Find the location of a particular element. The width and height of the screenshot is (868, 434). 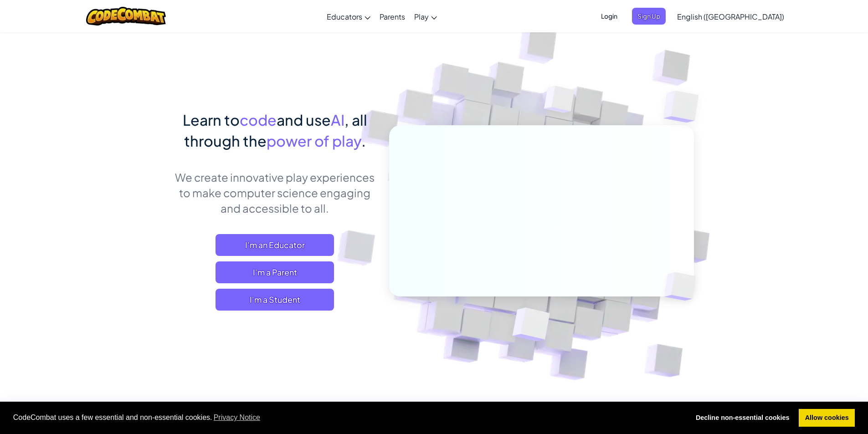

a: I'm a Parent is located at coordinates (275, 272).